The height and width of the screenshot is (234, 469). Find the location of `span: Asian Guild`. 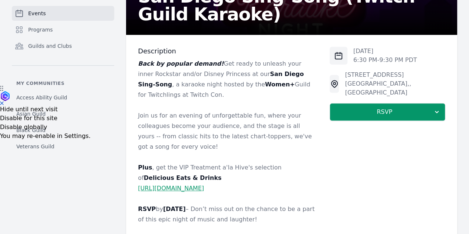

span: Asian Guild is located at coordinates (31, 114).